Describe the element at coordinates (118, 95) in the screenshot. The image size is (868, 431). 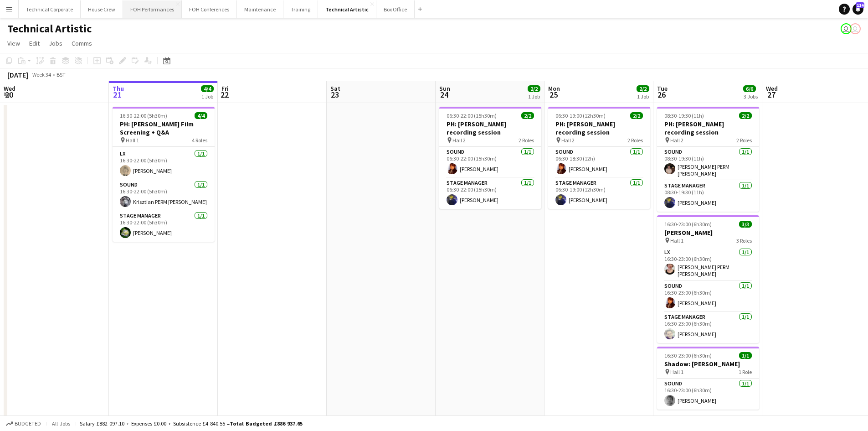
I see `span: 21` at that location.